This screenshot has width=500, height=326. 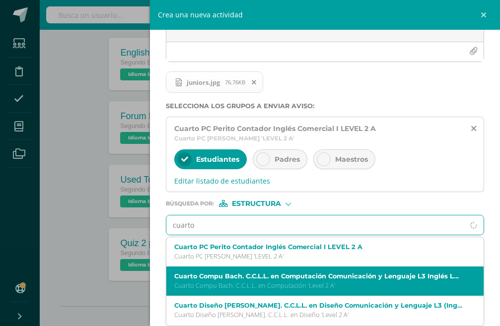 What do you see at coordinates (275, 129) in the screenshot?
I see `span: Cuarto PC Perito Contador Inglés Comercial I LEVEL 2 A` at bounding box center [275, 129].